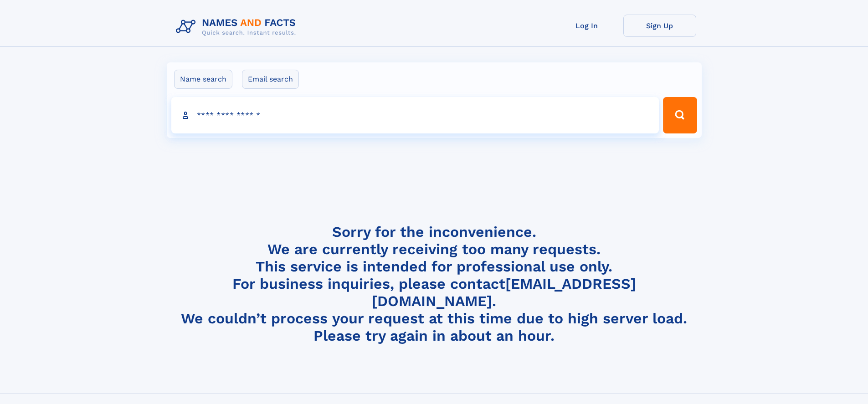 This screenshot has width=868, height=404. I want to click on button: Search Button, so click(679, 115).